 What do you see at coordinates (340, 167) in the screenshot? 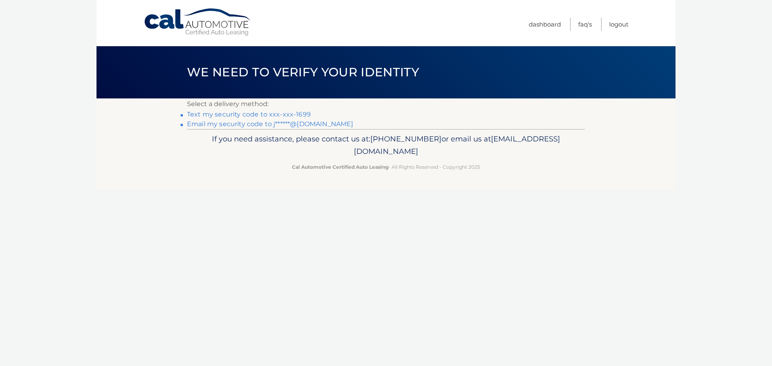
I see `strong: Cal Automotive Certified Auto Leasing` at bounding box center [340, 167].